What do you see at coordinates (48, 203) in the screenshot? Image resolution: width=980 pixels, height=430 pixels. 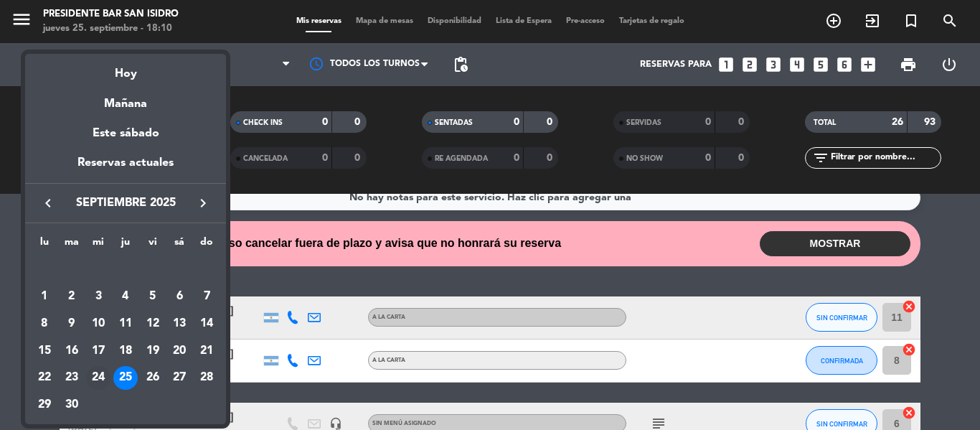 I see `i: keyboard_arrow_left` at bounding box center [48, 203].